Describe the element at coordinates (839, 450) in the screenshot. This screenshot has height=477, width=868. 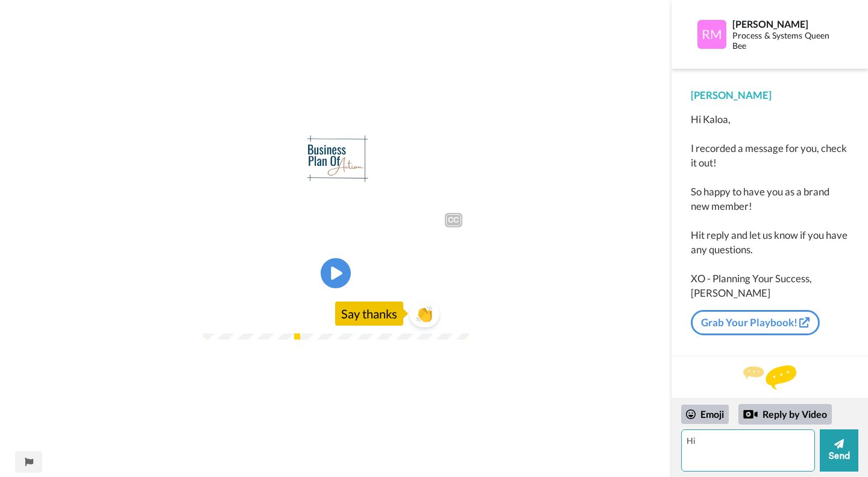
I see `button: Send` at that location.